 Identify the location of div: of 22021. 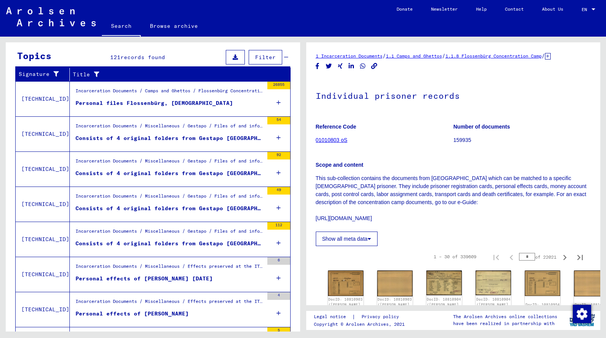
(538, 257).